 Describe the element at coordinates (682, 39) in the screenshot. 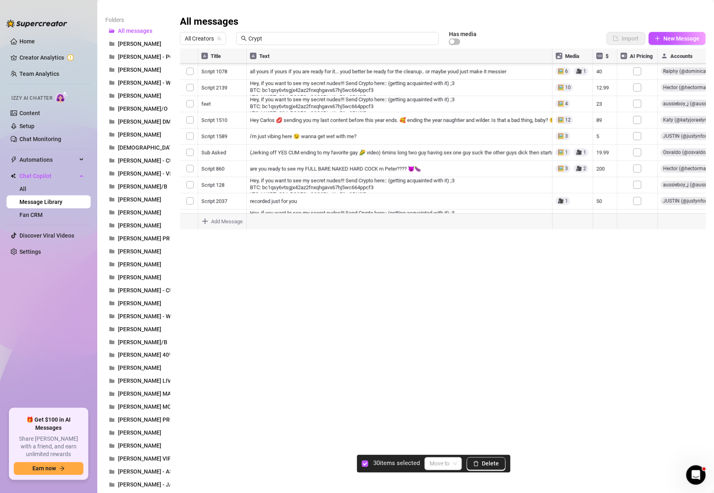

I see `span: New Message` at that location.